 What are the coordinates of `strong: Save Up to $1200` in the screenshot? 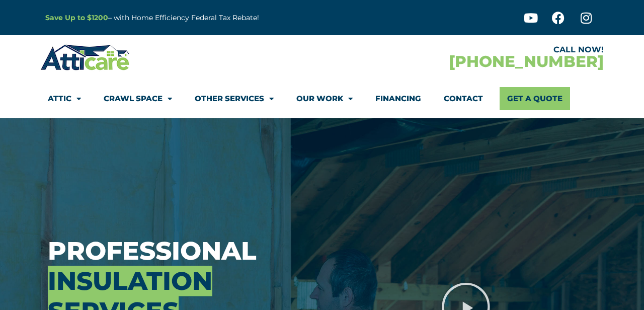 It's located at (76, 17).